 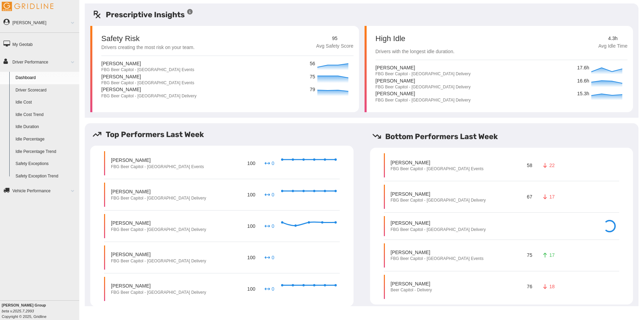 What do you see at coordinates (547, 165) in the screenshot?
I see `p: 22` at bounding box center [547, 165].